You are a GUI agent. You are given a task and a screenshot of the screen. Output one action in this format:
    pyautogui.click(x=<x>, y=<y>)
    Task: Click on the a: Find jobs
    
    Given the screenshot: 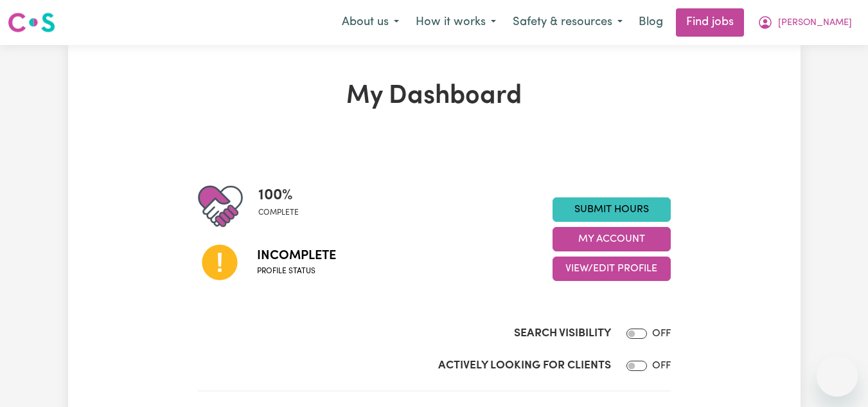 What is the action you would take?
    pyautogui.click(x=710, y=22)
    